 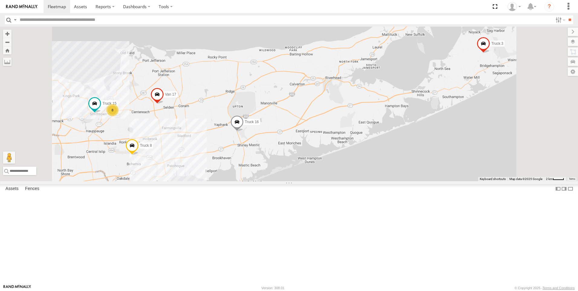 What do you see at coordinates (171, 94) in the screenshot?
I see `span: Van 17` at bounding box center [171, 94].